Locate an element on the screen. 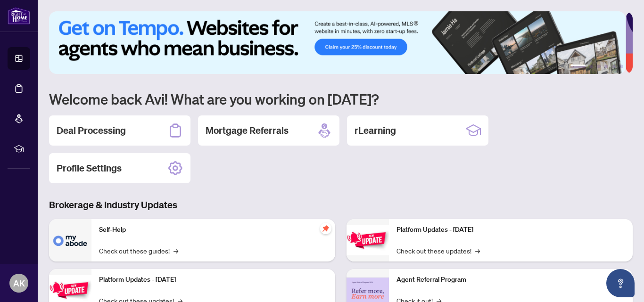 This screenshot has width=644, height=302. img: logo is located at coordinates (19, 16).